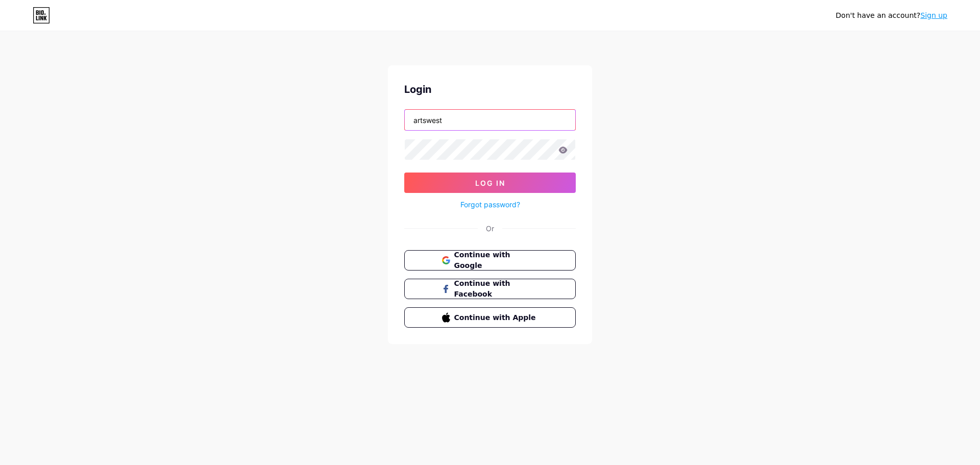 The height and width of the screenshot is (465, 980). What do you see at coordinates (490, 183) in the screenshot?
I see `button: Log In` at bounding box center [490, 183].